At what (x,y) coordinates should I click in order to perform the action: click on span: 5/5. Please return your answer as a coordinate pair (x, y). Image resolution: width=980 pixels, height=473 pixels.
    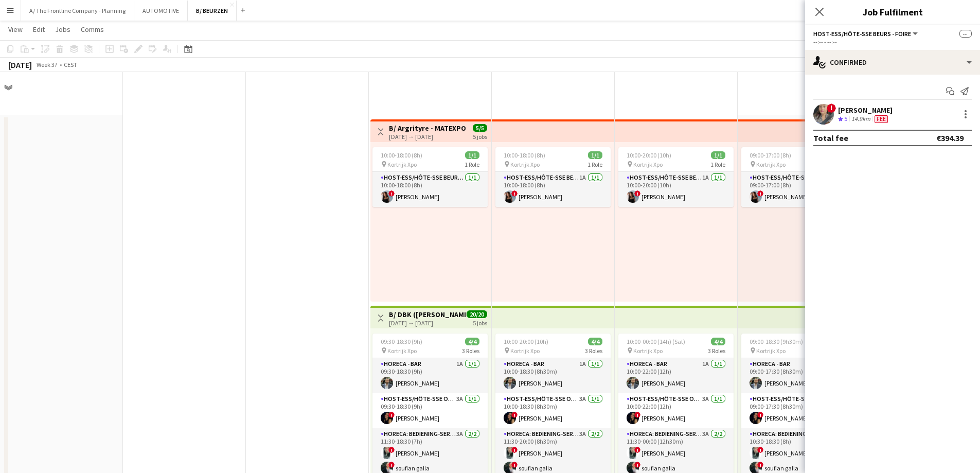
    Looking at the image, I should click on (480, 128).